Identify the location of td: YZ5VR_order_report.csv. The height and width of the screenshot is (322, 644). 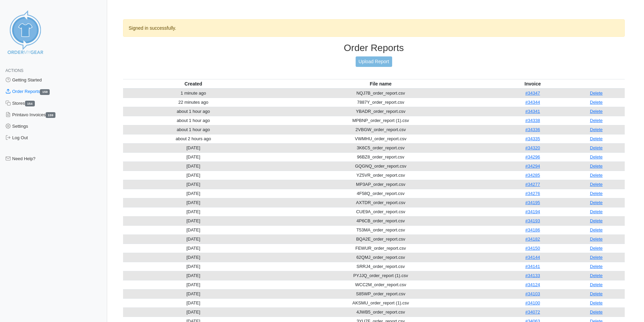
(380, 175).